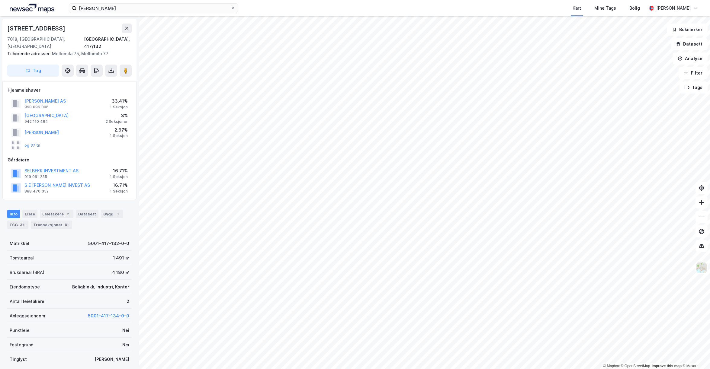  What do you see at coordinates (693, 73) in the screenshot?
I see `button: Filter` at bounding box center [693, 73].